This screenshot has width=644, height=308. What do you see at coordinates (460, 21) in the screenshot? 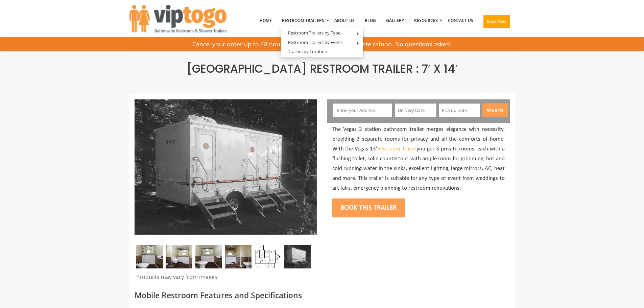
I see `a: Contact Us` at bounding box center [460, 21].